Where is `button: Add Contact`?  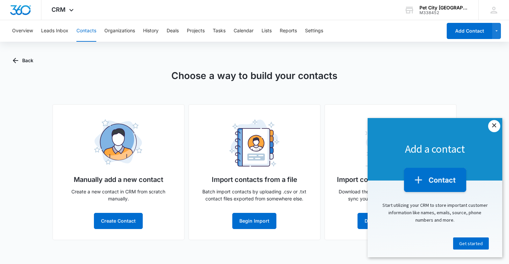
button: Add Contact is located at coordinates (469, 31).